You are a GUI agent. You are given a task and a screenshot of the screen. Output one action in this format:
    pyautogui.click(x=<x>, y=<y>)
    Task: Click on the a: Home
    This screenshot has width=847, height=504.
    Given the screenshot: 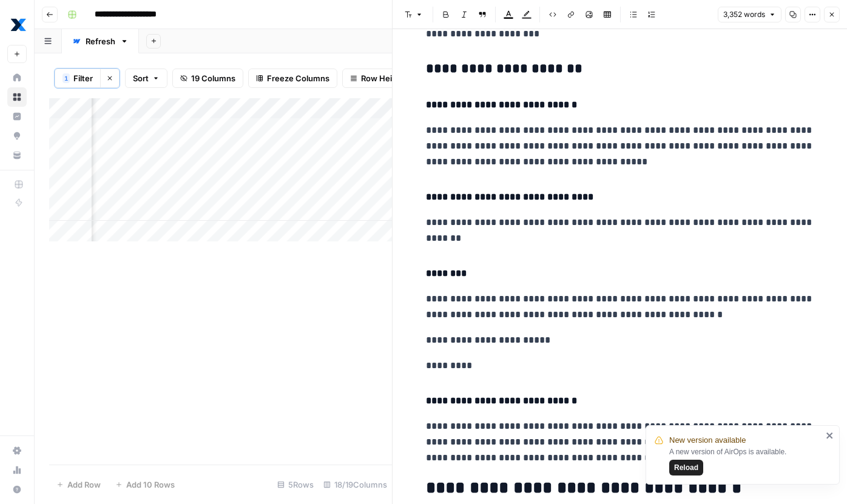 What is the action you would take?
    pyautogui.click(x=17, y=78)
    